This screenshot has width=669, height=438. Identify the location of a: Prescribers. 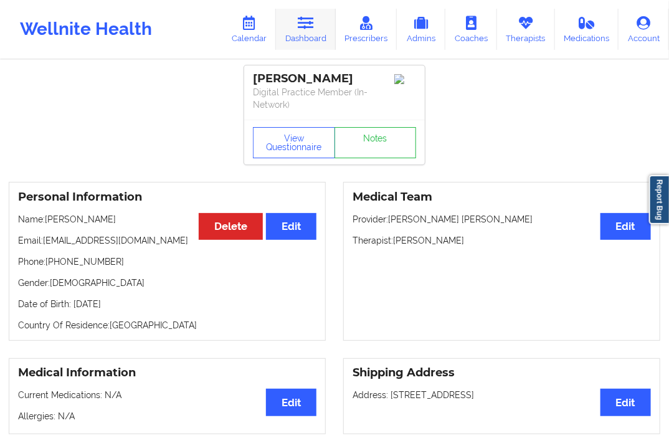
(366, 29).